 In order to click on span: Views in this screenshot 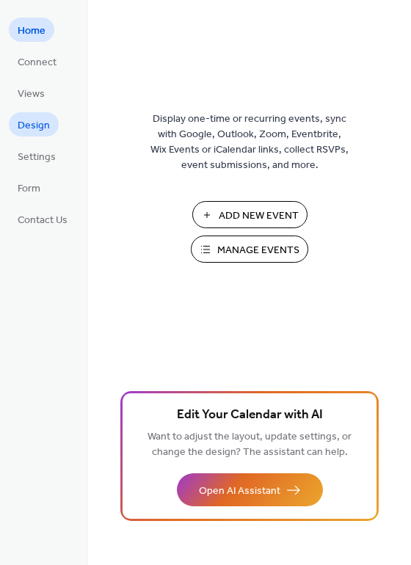, I will do `click(31, 94)`.